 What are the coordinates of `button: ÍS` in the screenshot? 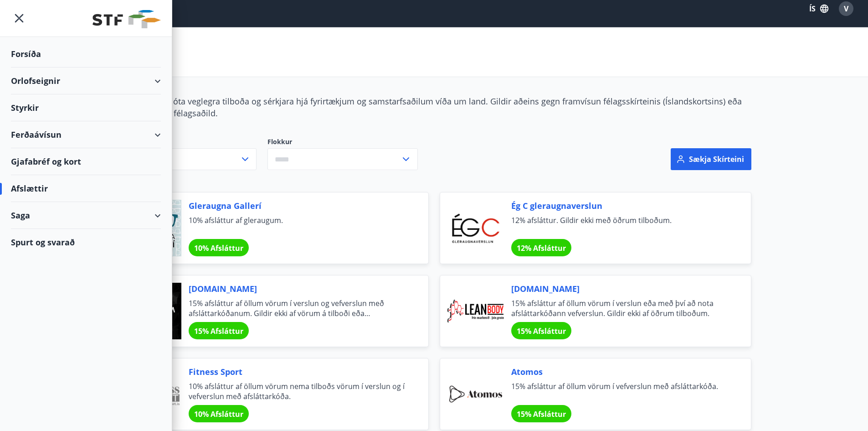 It's located at (819, 9).